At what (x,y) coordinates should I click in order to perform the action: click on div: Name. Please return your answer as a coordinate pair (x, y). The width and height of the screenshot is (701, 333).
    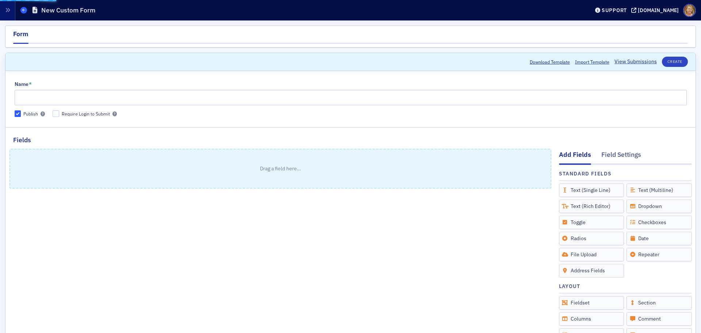
    Looking at the image, I should click on (22, 84).